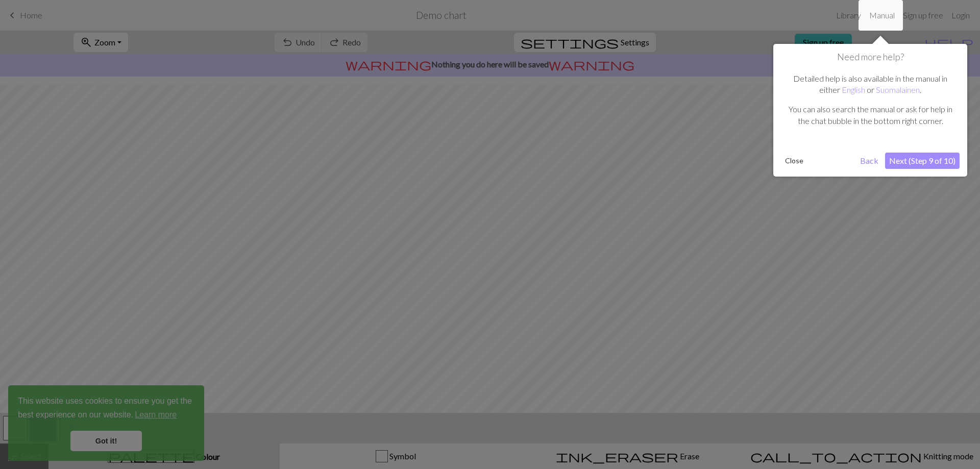 This screenshot has height=469, width=980. Describe the element at coordinates (871, 115) in the screenshot. I see `p: You can also search the manual or ask for help in the chat bubble in the bottom right corner.` at that location.